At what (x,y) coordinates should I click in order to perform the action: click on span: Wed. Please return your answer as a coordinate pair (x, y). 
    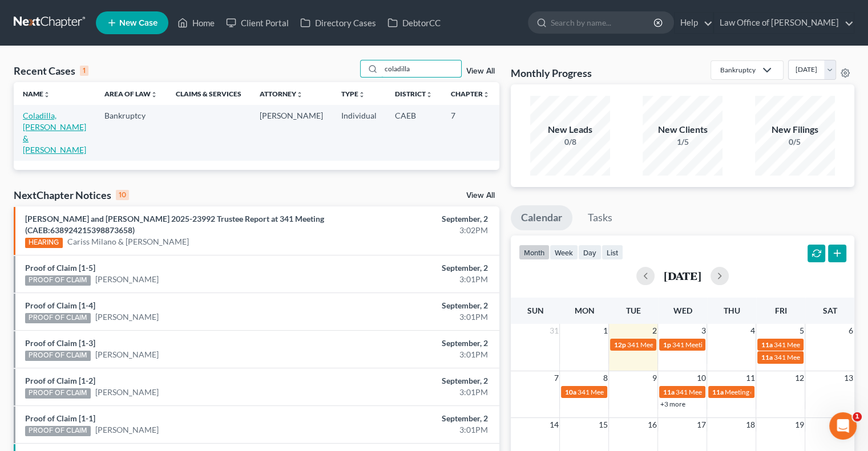
    Looking at the image, I should click on (681, 310).